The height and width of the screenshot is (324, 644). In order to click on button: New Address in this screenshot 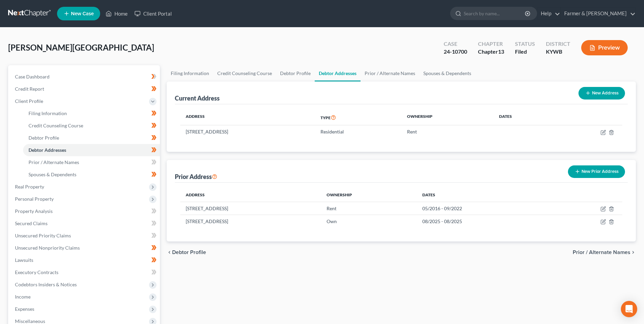, I will do `click(602, 93)`.